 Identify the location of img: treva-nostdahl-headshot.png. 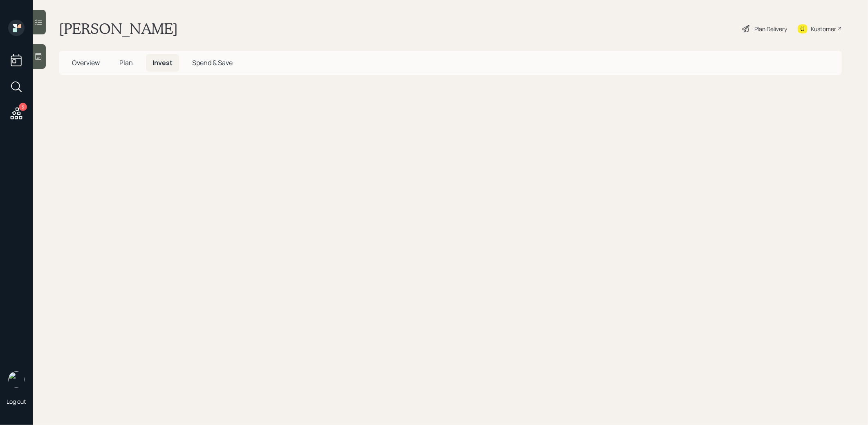
(16, 380).